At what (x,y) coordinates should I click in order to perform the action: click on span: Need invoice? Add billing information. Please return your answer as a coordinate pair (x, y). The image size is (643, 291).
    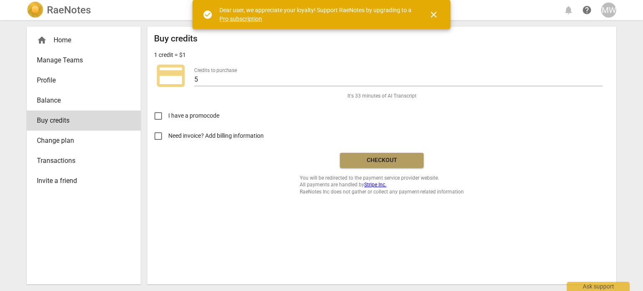
    Looking at the image, I should click on (216, 136).